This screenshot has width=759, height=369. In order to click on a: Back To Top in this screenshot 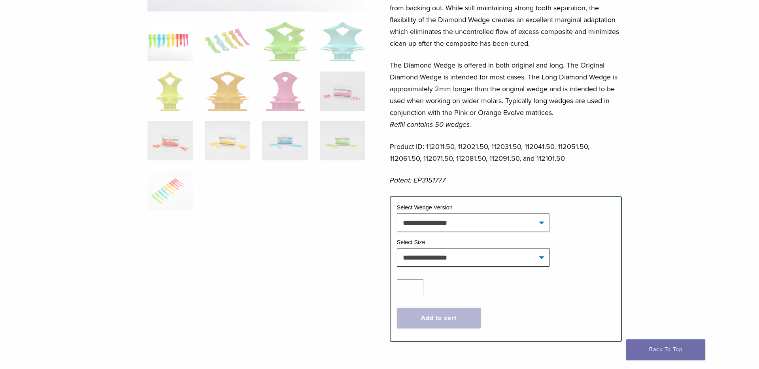, I will do `click(666, 350)`.